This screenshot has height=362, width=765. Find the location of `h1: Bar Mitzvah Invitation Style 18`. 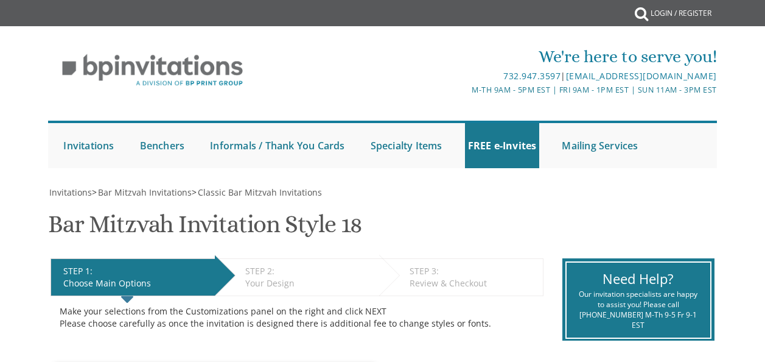

h1: Bar Mitzvah Invitation Style 18 is located at coordinates (205, 228).